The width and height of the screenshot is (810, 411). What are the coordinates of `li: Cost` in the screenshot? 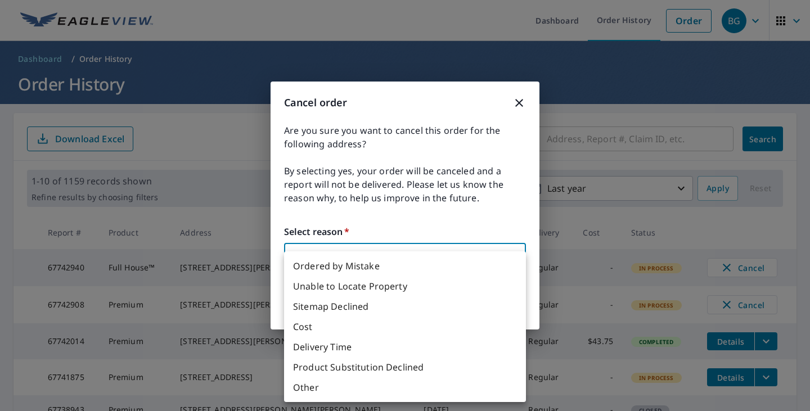 It's located at (405, 327).